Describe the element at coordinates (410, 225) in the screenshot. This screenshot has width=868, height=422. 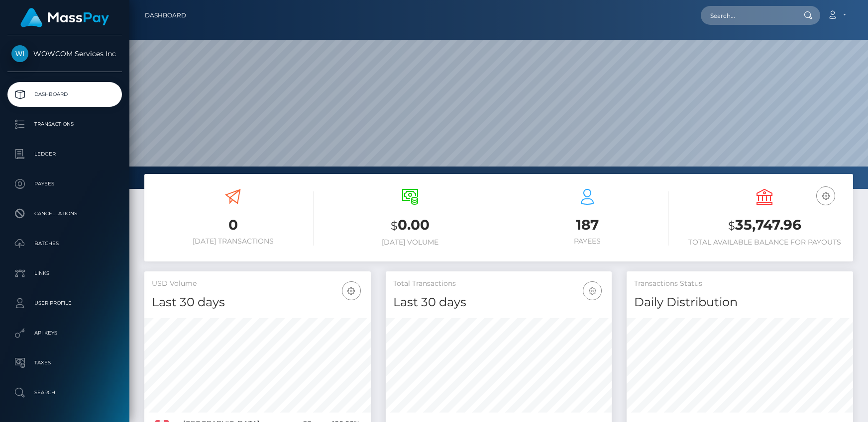
I see `h3: 0.00` at that location.